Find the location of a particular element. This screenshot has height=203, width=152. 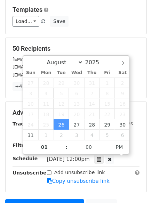

span: September 5, 2025 is located at coordinates (107, 135).